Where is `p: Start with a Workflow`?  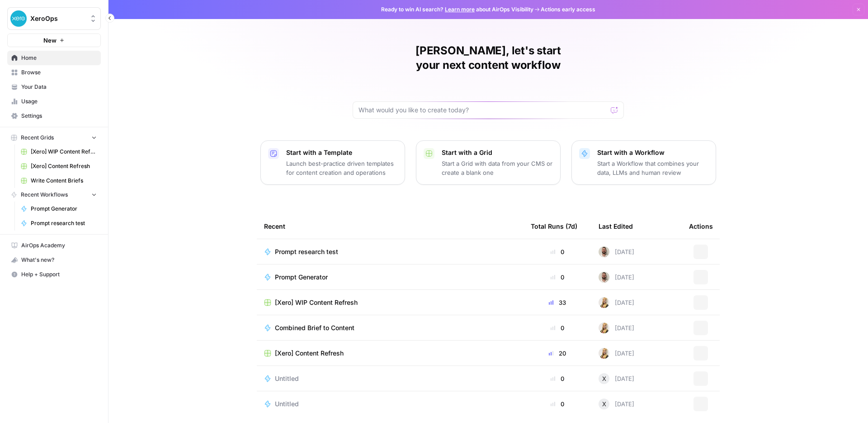 p: Start with a Workflow is located at coordinates (653, 152).